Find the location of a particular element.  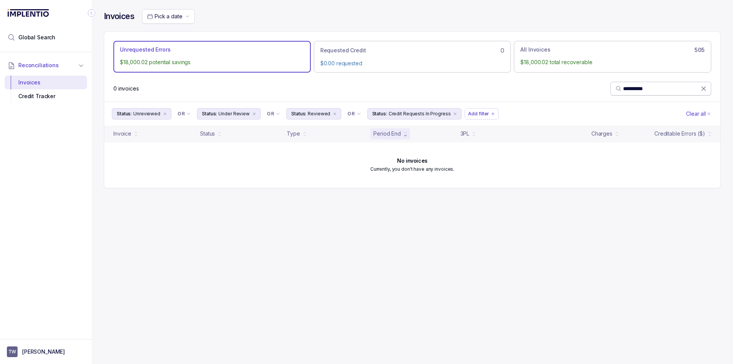

button: Reconciliations is located at coordinates (46, 65).